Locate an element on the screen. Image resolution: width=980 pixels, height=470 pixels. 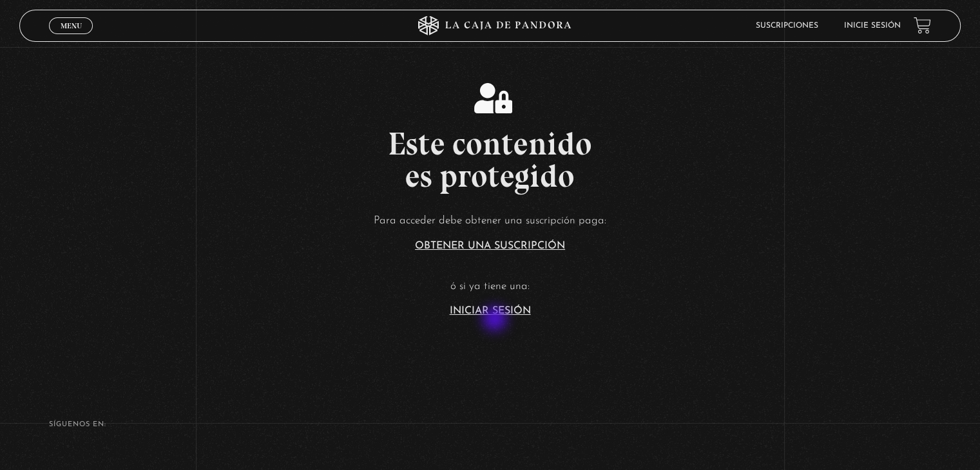
a: View your shopping cart is located at coordinates (922, 25).